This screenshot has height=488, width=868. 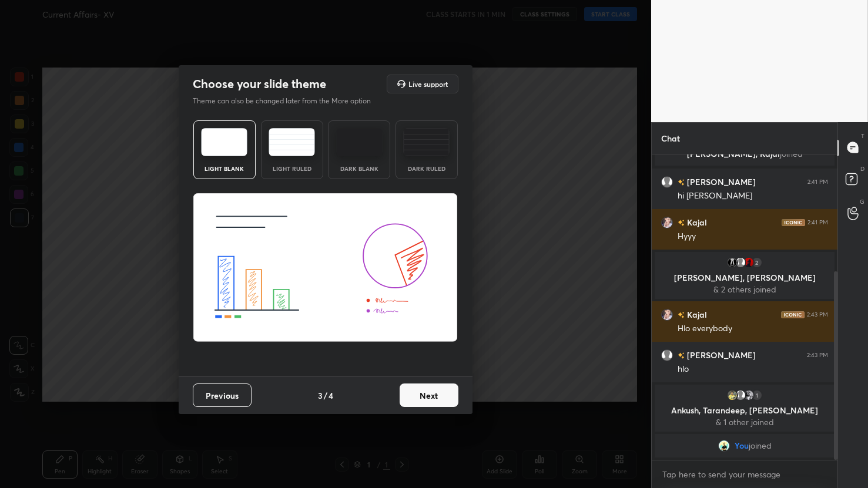 I want to click on div: hlo, so click(x=753, y=369).